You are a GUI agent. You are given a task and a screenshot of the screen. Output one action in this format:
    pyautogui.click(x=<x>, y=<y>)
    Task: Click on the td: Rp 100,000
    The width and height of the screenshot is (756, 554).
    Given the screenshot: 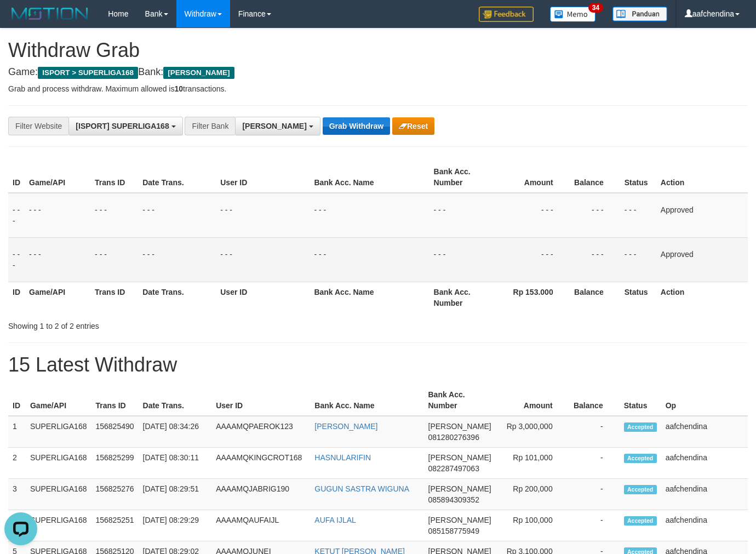 What is the action you would take?
    pyautogui.click(x=533, y=525)
    